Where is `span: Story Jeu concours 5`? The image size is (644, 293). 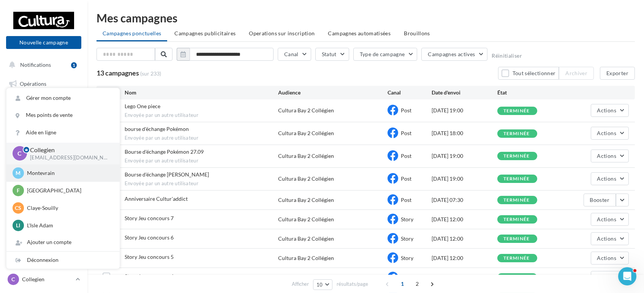 span: Story Jeu concours 5 is located at coordinates (149, 256).